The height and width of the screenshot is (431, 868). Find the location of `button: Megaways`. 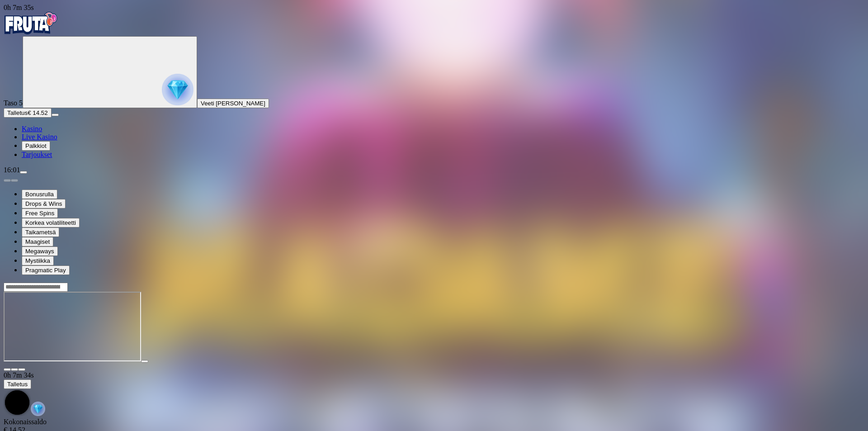

button: Megaways is located at coordinates (39, 251).